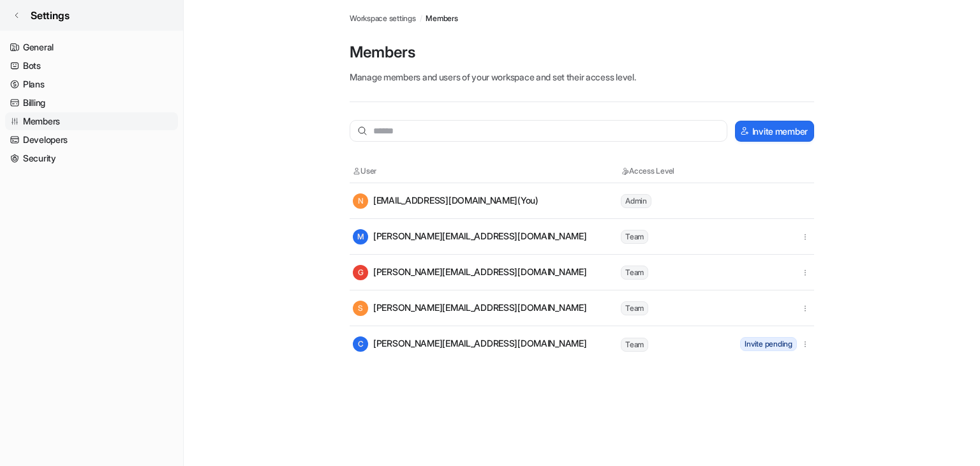 Image resolution: width=980 pixels, height=466 pixels. I want to click on span: G, so click(360, 272).